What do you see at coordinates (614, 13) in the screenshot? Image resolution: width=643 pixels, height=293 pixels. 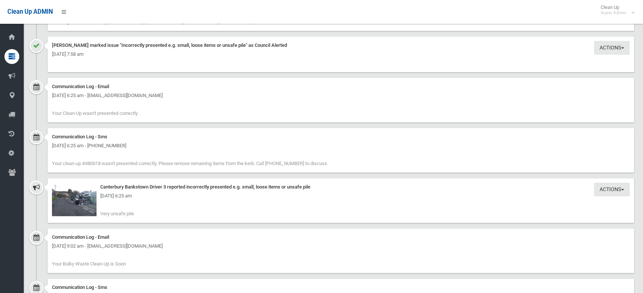 I see `small: Super Admin` at bounding box center [614, 13].